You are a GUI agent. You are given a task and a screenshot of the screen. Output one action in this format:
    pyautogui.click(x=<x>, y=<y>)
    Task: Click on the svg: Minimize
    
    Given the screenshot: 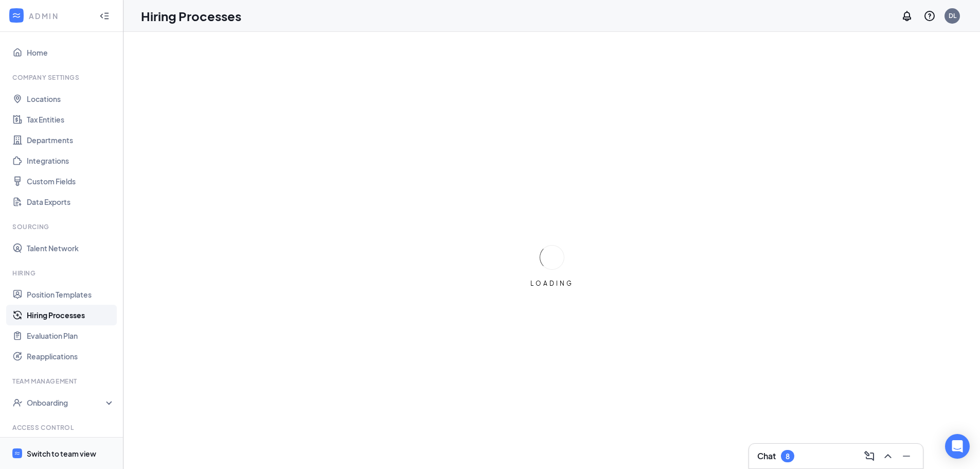 What is the action you would take?
    pyautogui.click(x=907, y=456)
    